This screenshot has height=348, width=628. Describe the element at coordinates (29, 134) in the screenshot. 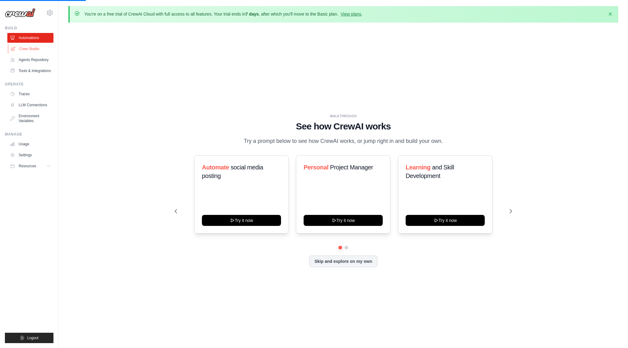

I see `div: Manage` at that location.